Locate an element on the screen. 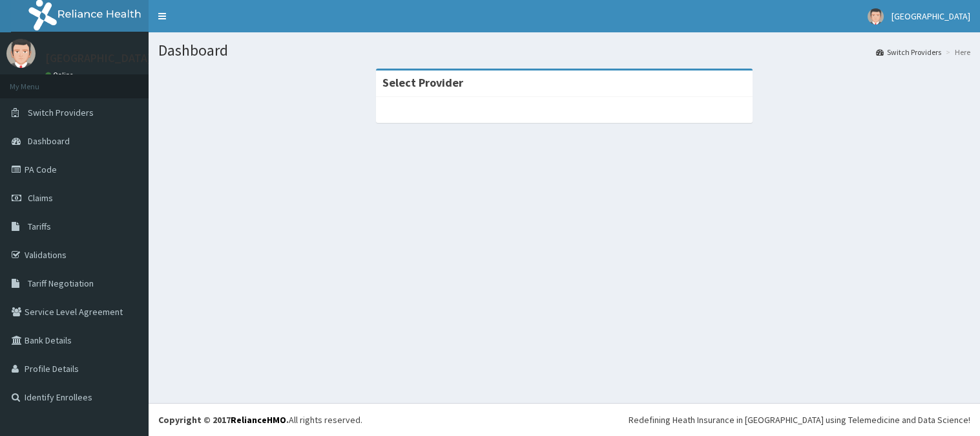 Image resolution: width=980 pixels, height=436 pixels. span: Tariff Negotiation is located at coordinates (61, 283).